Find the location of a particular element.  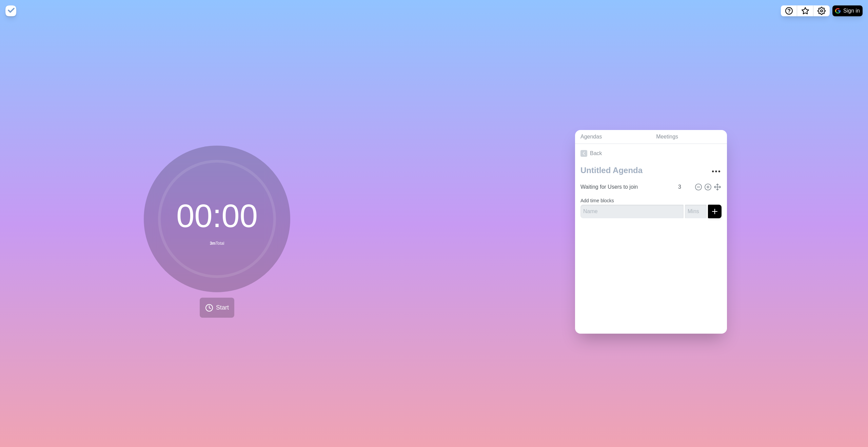

img: timeblocks logo is located at coordinates (11, 11).